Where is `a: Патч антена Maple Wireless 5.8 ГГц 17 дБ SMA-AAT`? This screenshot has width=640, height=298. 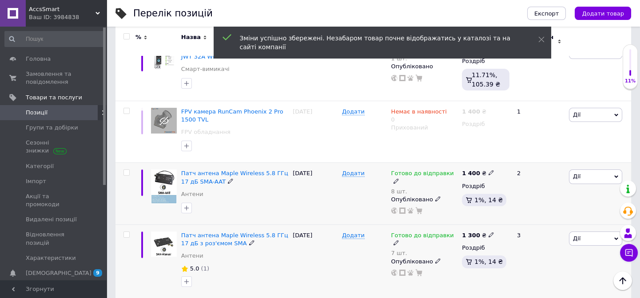 a: Патч антена Maple Wireless 5.8 ГГц 17 дБ SMA-AAT is located at coordinates (234, 177).